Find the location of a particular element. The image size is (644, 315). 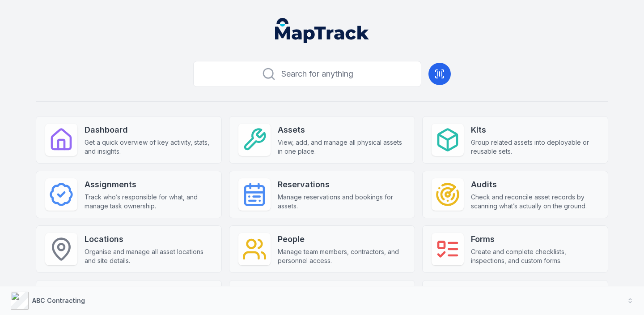

strong: Assignments is located at coordinates (148, 185).